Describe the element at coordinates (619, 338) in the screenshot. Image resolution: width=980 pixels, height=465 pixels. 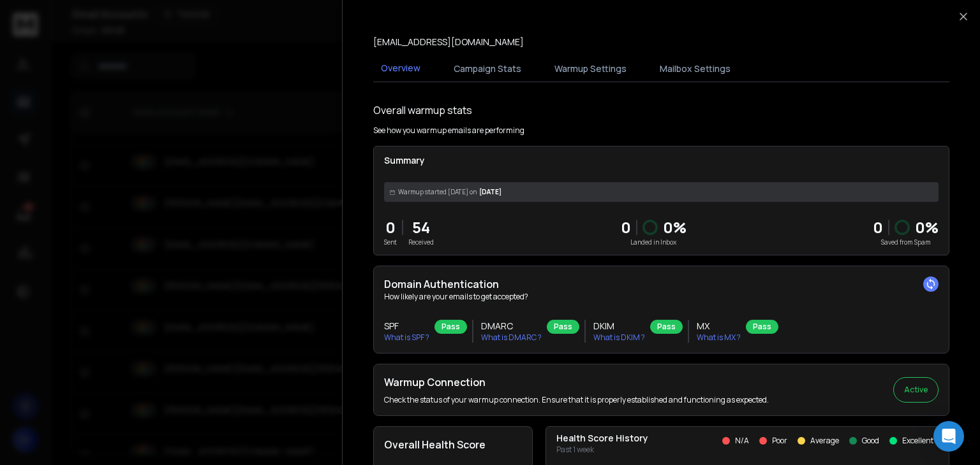
I see `p: What is DKIM ?` at that location.